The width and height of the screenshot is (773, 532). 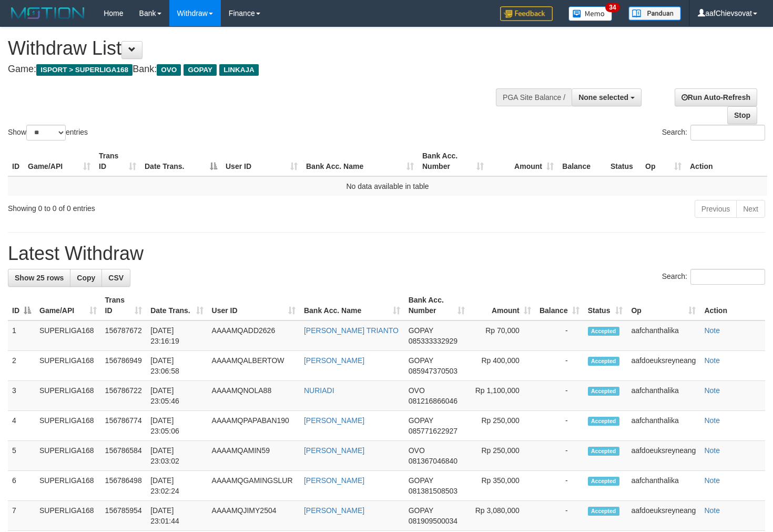 What do you see at coordinates (606, 97) in the screenshot?
I see `button: None selected` at bounding box center [606, 97].